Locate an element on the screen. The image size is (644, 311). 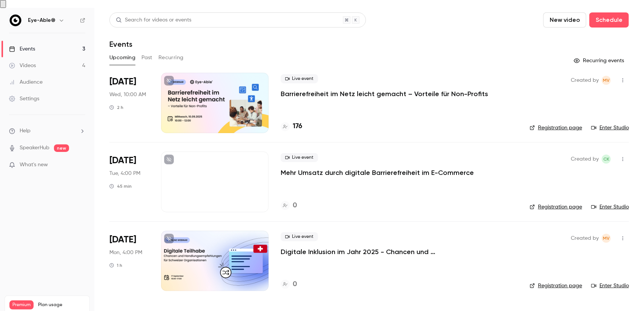
button: Upcoming is located at coordinates (123, 58).